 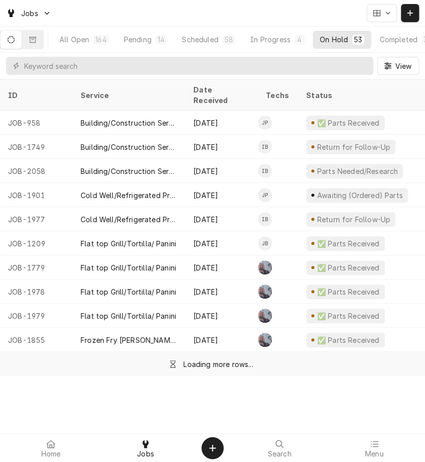 What do you see at coordinates (402, 66) in the screenshot?
I see `span: View` at bounding box center [402, 66].